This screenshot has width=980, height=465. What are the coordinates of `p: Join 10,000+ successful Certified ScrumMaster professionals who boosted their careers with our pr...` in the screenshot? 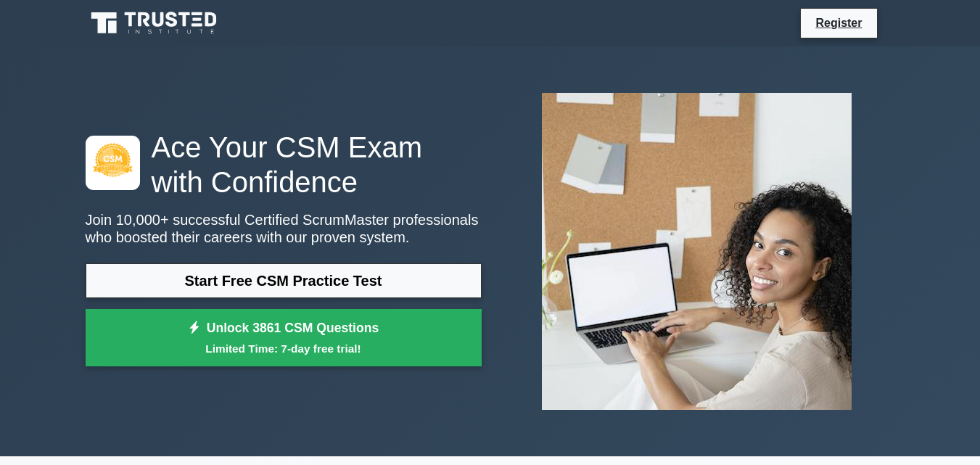 It's located at (283, 228).